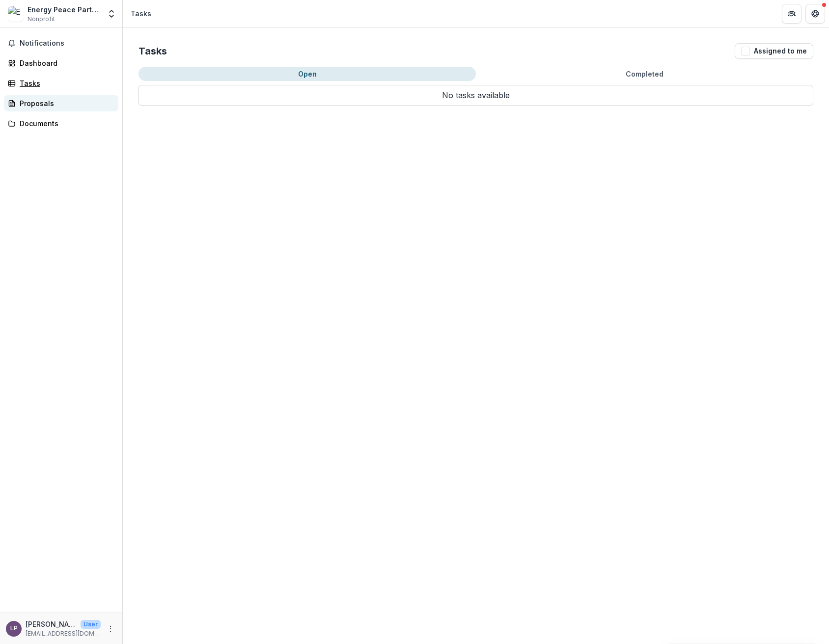  What do you see at coordinates (61, 63) in the screenshot?
I see `a: Dashboard` at bounding box center [61, 63].